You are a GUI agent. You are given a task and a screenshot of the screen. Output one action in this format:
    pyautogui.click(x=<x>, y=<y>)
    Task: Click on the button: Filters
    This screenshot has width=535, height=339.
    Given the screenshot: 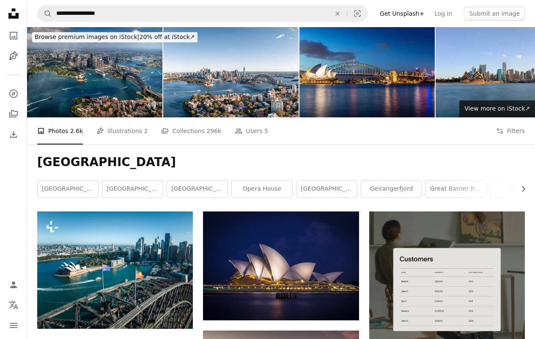 What is the action you would take?
    pyautogui.click(x=511, y=131)
    